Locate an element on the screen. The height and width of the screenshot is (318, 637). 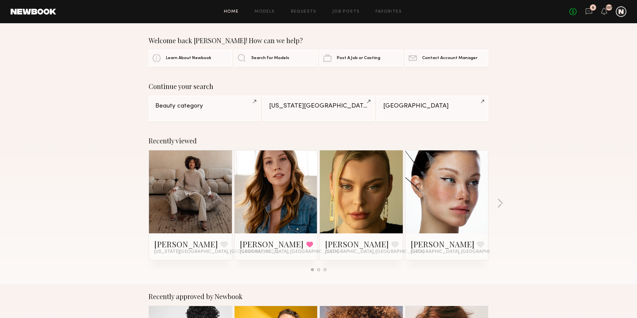
div: Beauty category is located at coordinates (204, 106).